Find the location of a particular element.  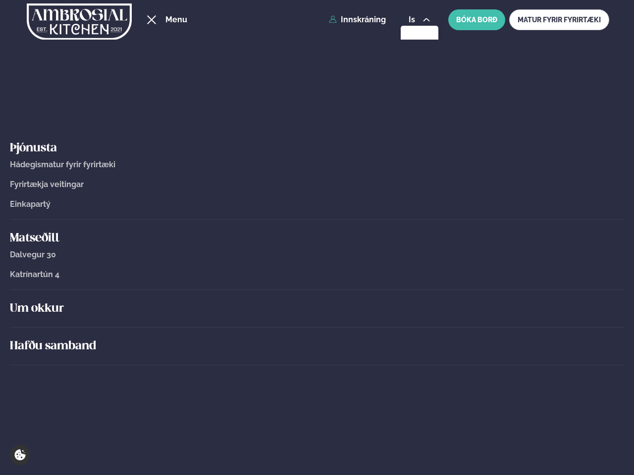

img: logo is located at coordinates (79, 22).